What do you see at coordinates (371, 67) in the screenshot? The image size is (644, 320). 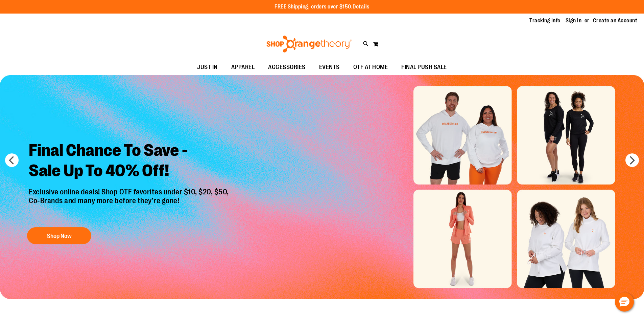 I see `a: OTF AT HOME` at bounding box center [371, 67].